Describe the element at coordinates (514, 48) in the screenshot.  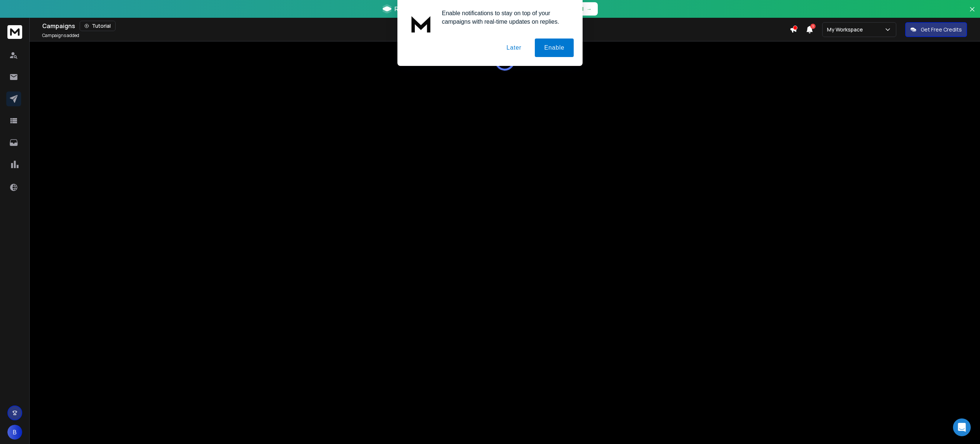
I see `button: Later` at that location.